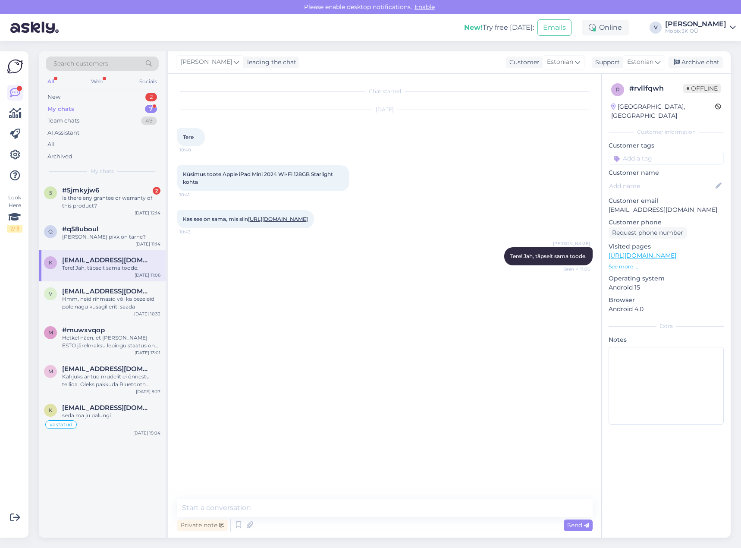 Image resolution: width=741 pixels, height=548 pixels. Describe the element at coordinates (111, 303) in the screenshot. I see `div: Hmm, neid rihmasid või ka bezeleid pole nagu kusagil eriti saada` at that location.